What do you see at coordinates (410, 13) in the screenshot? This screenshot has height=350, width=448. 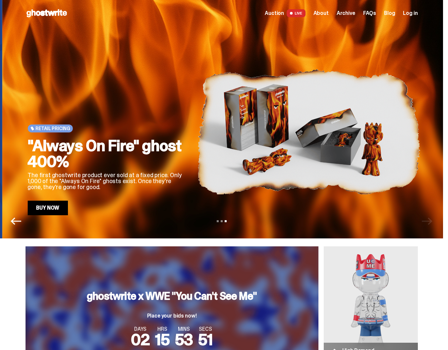 I see `a: Log in` at bounding box center [410, 13].